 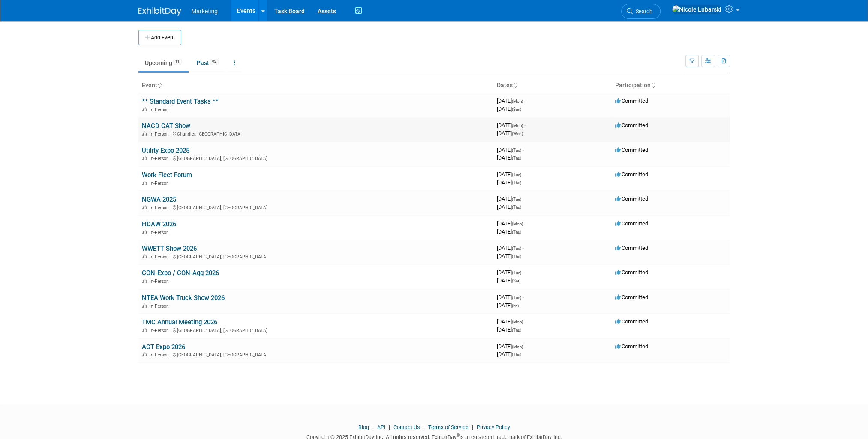 What do you see at coordinates (552, 86) in the screenshot?
I see `th: Dates` at bounding box center [552, 86].